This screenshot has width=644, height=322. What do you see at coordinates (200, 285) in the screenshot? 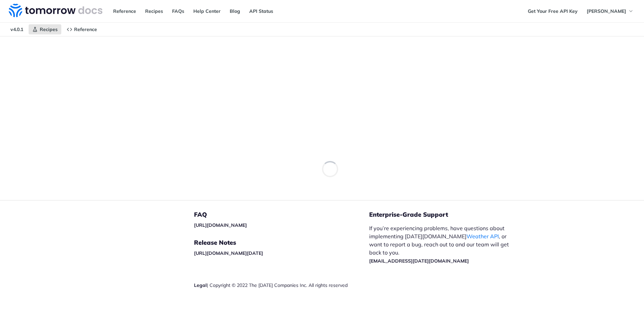
I see `a: Legal` at bounding box center [200, 285].